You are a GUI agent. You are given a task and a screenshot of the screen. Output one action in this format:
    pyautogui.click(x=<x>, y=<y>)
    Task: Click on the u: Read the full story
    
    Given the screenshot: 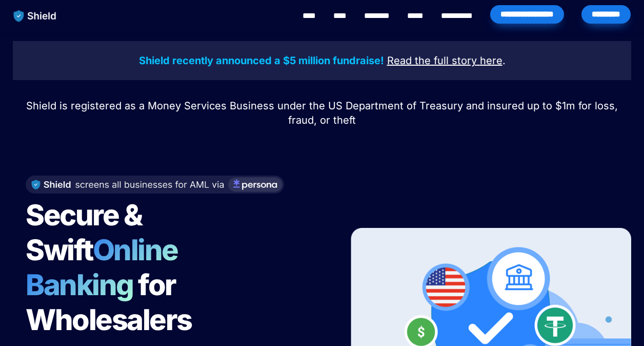 What is the action you would take?
    pyautogui.click(x=432, y=60)
    